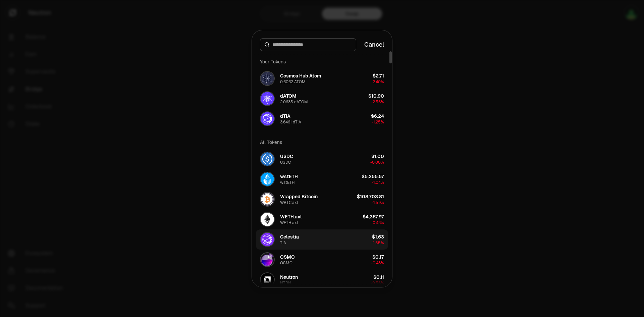 This screenshot has width=644, height=317. What do you see at coordinates (378, 243) in the screenshot?
I see `span: -1.55%` at bounding box center [378, 243].